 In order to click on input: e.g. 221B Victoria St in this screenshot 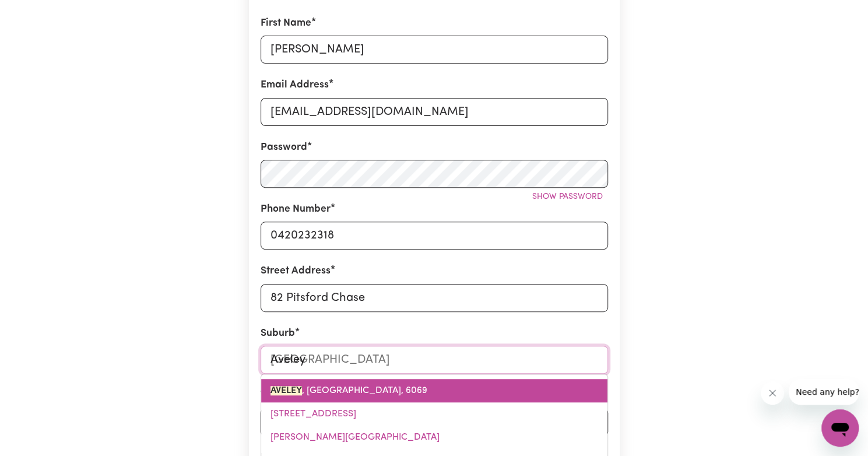, I will do `click(434, 298)`.